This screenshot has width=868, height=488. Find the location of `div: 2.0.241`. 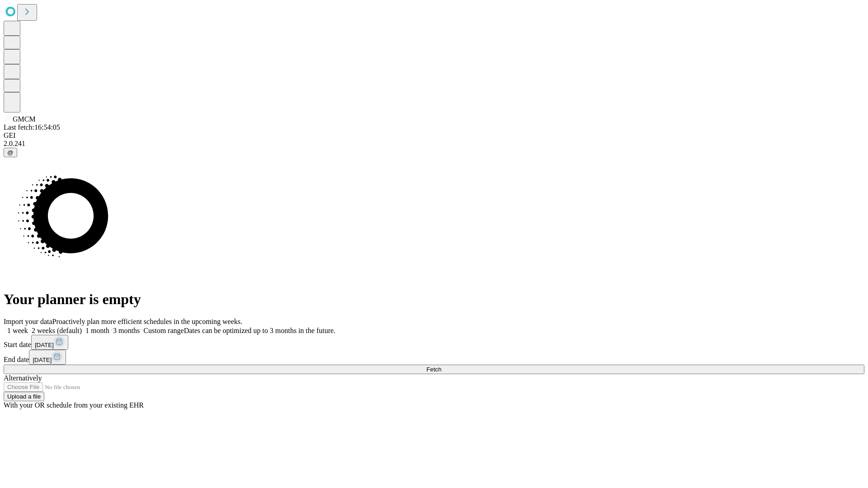

div: 2.0.241 is located at coordinates (434, 144).